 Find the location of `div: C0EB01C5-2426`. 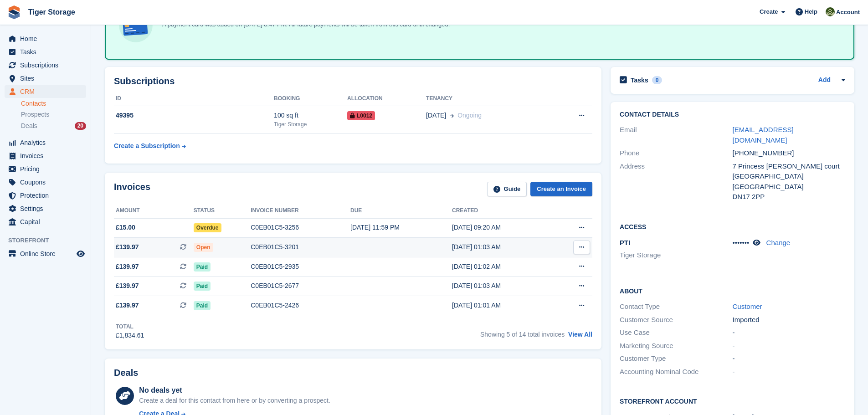

div: C0EB01C5-2426 is located at coordinates (300, 305).